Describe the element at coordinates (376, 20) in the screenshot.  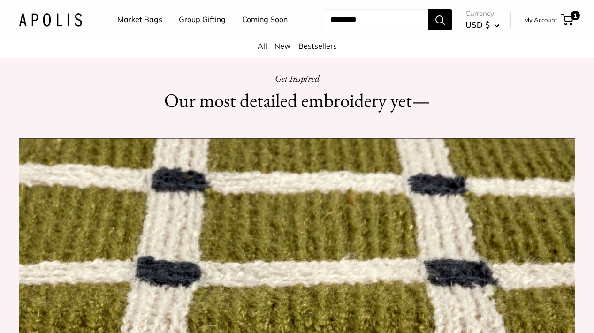
I see `input: Search...` at that location.